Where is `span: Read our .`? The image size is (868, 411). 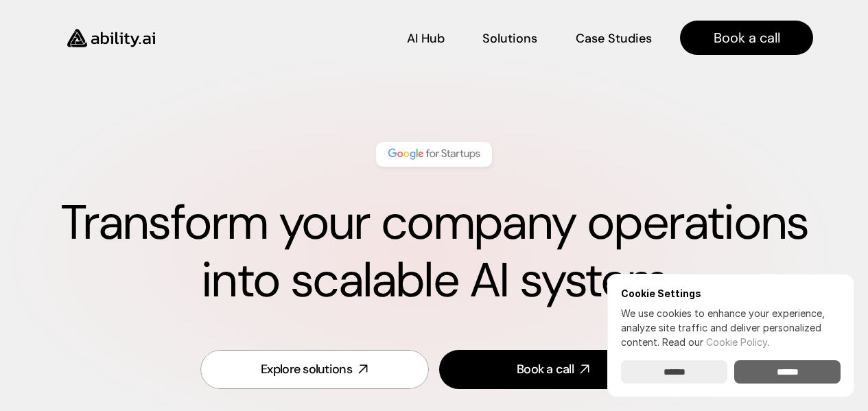 span: Read our . is located at coordinates (716, 342).